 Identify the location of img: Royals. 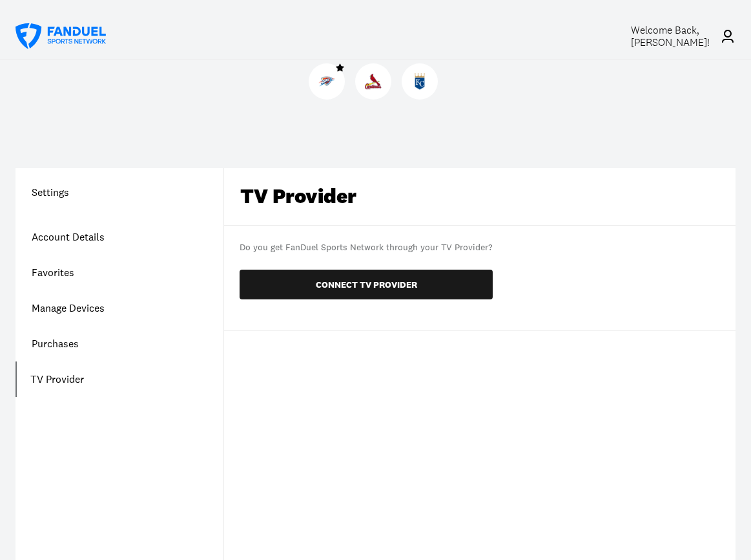
(420, 82).